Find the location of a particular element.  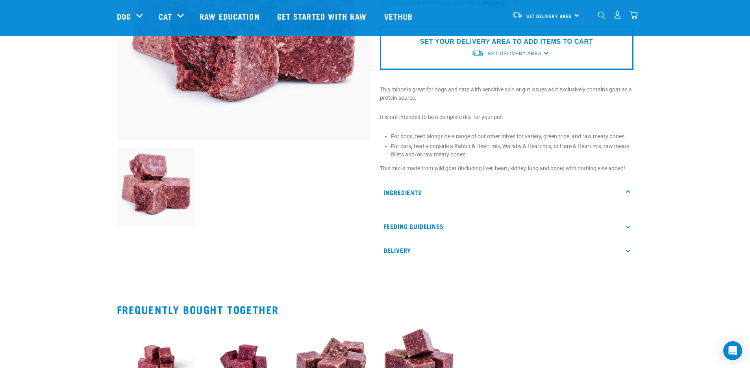

a: Get started with Raw is located at coordinates (323, 16).